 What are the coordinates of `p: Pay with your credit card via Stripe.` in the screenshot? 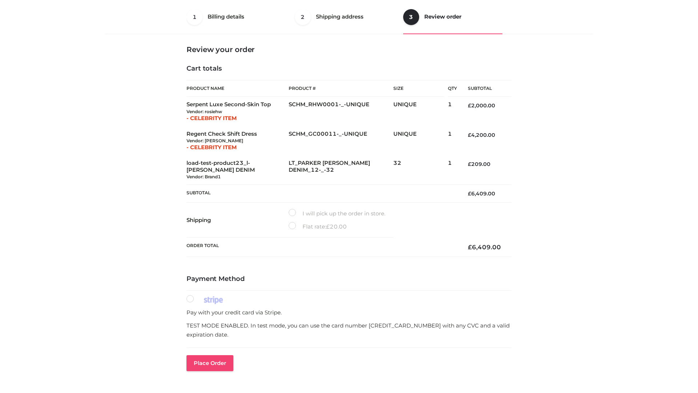 It's located at (349, 312).